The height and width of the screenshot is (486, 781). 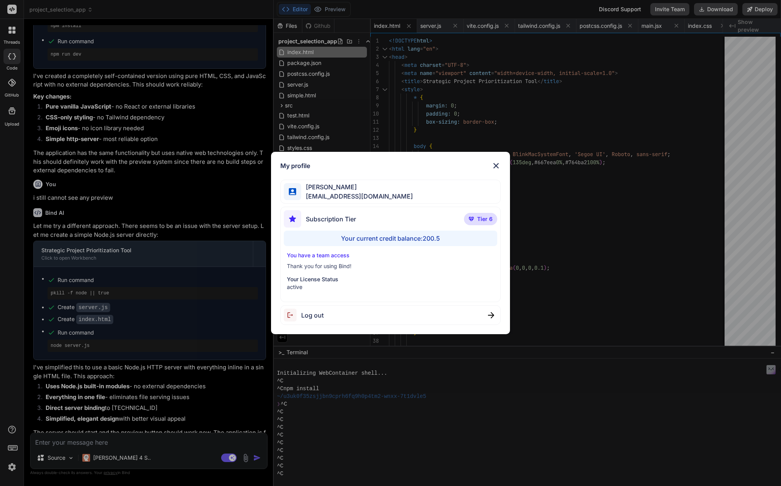 I want to click on p: active, so click(x=390, y=287).